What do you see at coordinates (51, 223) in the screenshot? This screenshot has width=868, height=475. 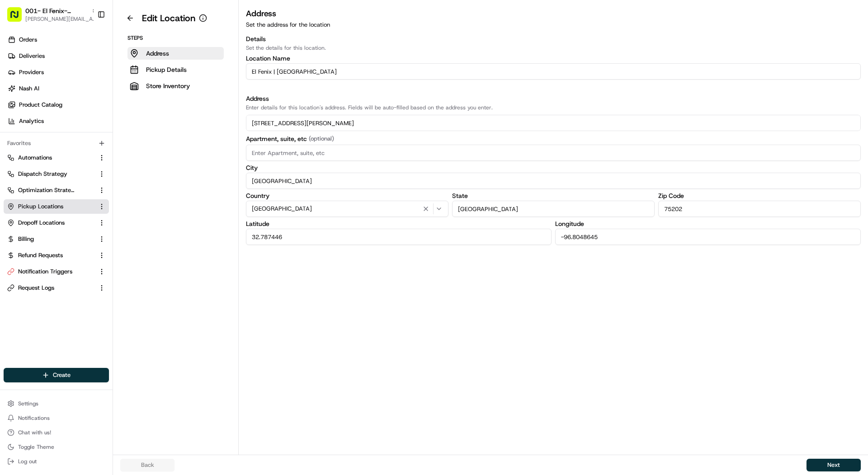 I see `a: Dropoff Locations` at bounding box center [51, 223].